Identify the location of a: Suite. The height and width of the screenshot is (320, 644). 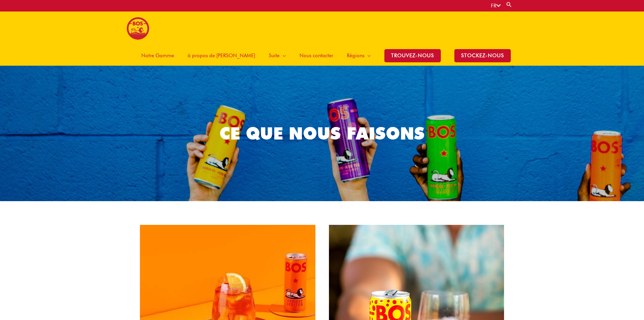
(277, 55).